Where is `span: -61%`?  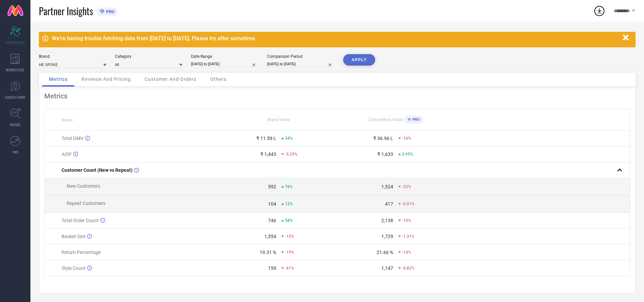 span: -61% is located at coordinates (289, 268).